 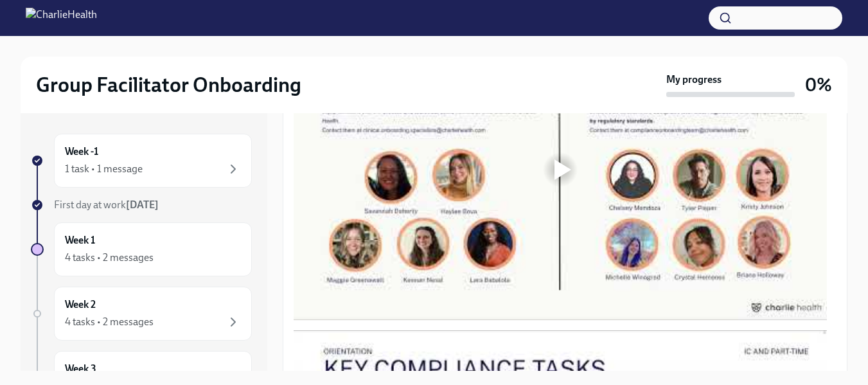 What do you see at coordinates (61, 18) in the screenshot?
I see `img: CharlieHealth` at bounding box center [61, 18].